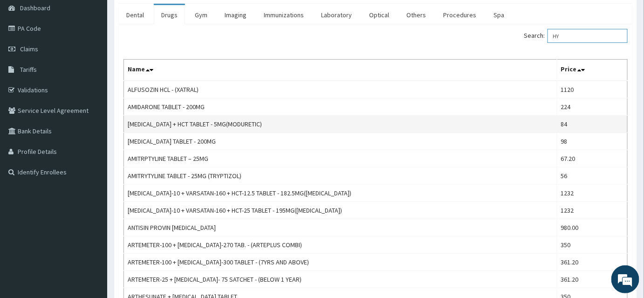 The height and width of the screenshot is (298, 644). I want to click on td: 67.20, so click(593, 159).